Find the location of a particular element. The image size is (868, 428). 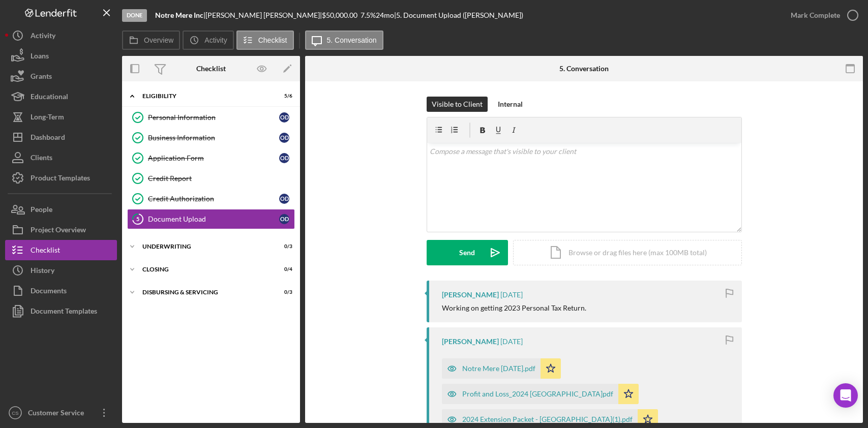

div: 7.5 % is located at coordinates (368, 15).